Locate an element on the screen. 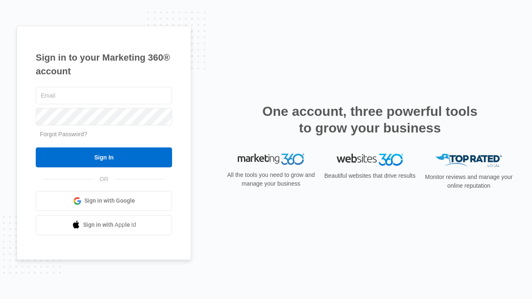  input: Email is located at coordinates (104, 96).